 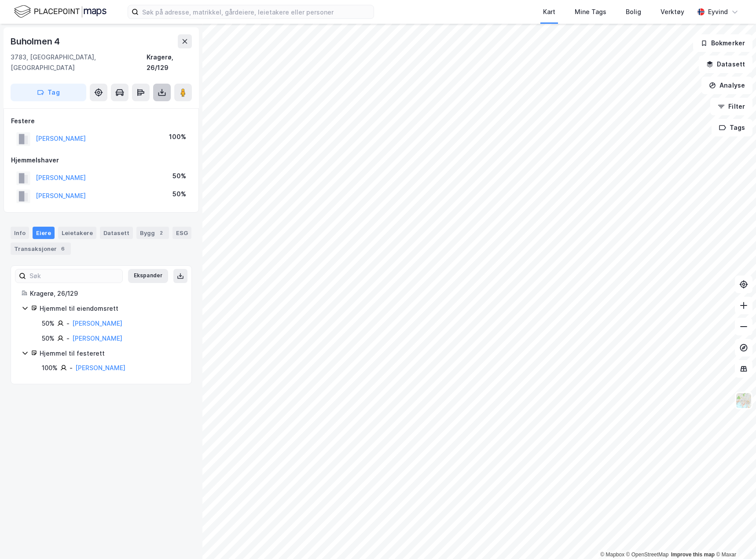 I want to click on button: Ekspander, so click(x=148, y=276).